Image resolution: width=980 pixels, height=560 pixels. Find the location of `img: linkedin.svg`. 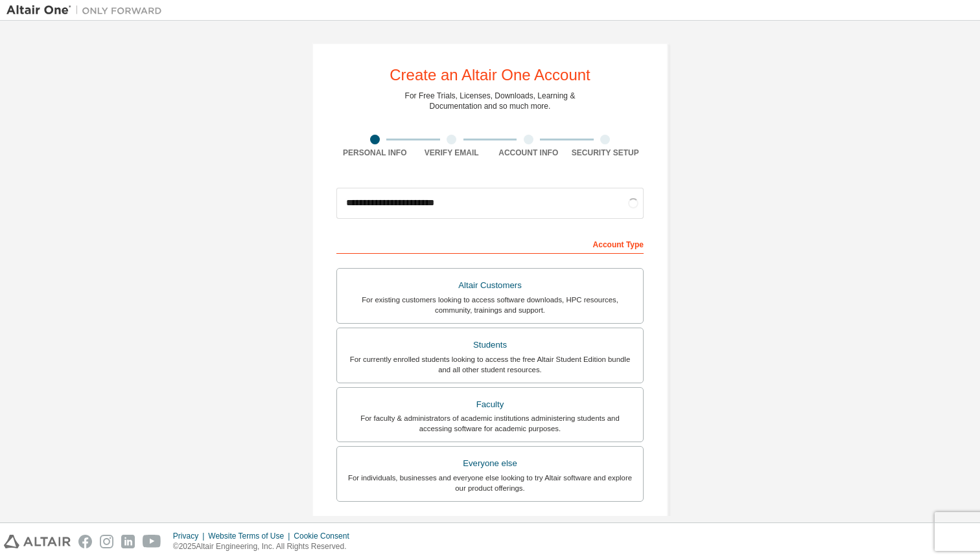

img: linkedin.svg is located at coordinates (128, 542).